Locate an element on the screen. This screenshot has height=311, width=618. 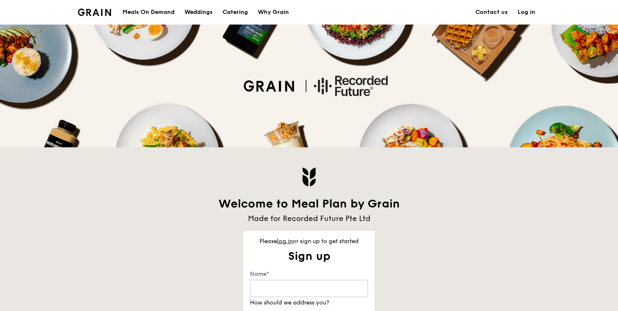
div: How should we address you? is located at coordinates (309, 303).